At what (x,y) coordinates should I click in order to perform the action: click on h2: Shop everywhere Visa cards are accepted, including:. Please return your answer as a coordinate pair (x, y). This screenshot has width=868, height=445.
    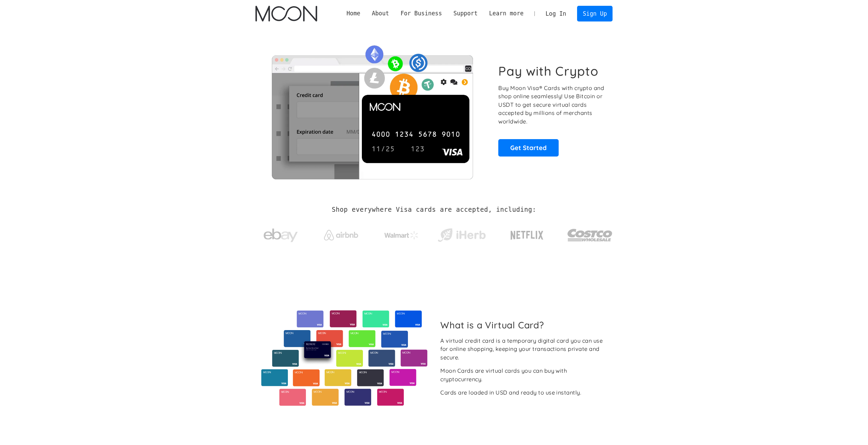
    Looking at the image, I should click on (434, 210).